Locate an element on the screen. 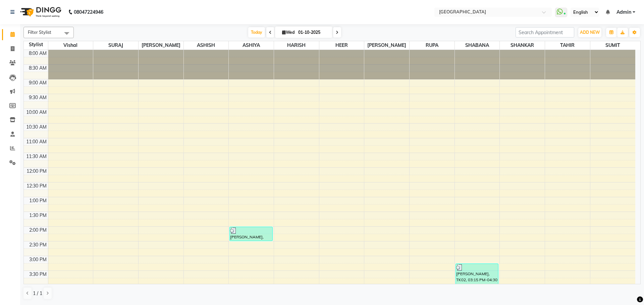 The image size is (644, 305). div: 10:30 AM is located at coordinates (36, 127).